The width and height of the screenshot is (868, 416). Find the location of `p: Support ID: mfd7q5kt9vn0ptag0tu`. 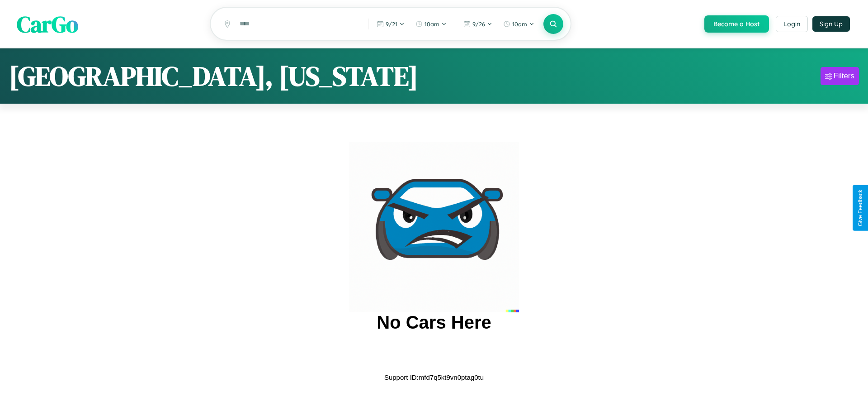

p: Support ID: mfd7q5kt9vn0ptag0tu is located at coordinates (434, 377).